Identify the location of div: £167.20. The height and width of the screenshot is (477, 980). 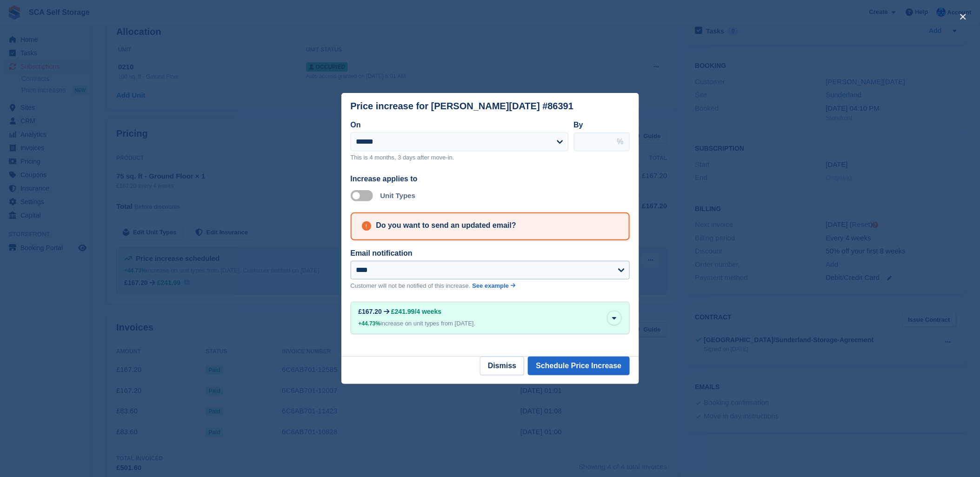
(370, 312).